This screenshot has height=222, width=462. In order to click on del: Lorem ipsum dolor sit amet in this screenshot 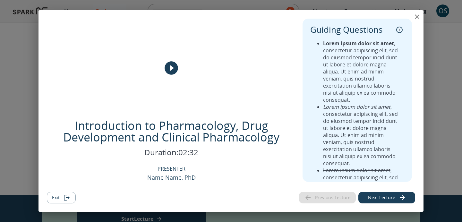, I will do `click(357, 171)`.